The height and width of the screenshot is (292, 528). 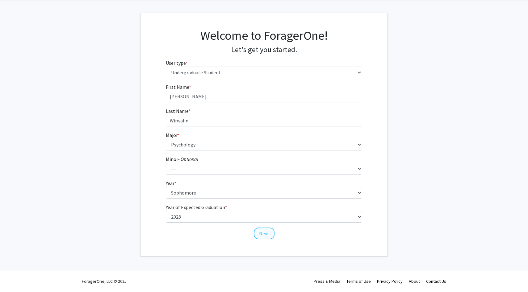 I want to click on a: About, so click(x=414, y=282).